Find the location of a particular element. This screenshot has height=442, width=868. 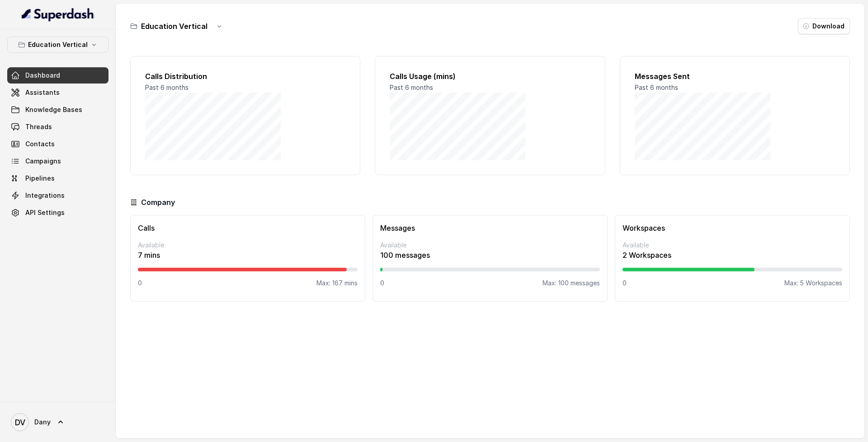

p: Education Vertical is located at coordinates (58, 45).